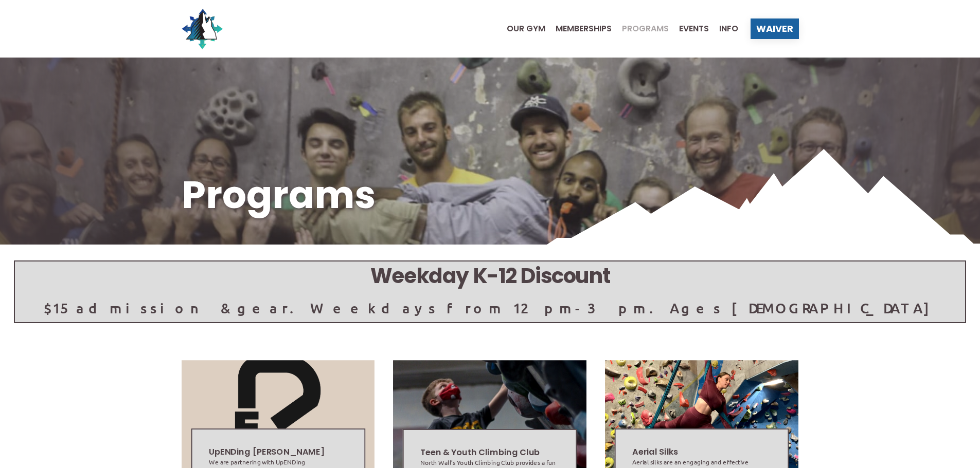 The height and width of the screenshot is (468, 980). Describe the element at coordinates (728, 29) in the screenshot. I see `span: Info` at that location.